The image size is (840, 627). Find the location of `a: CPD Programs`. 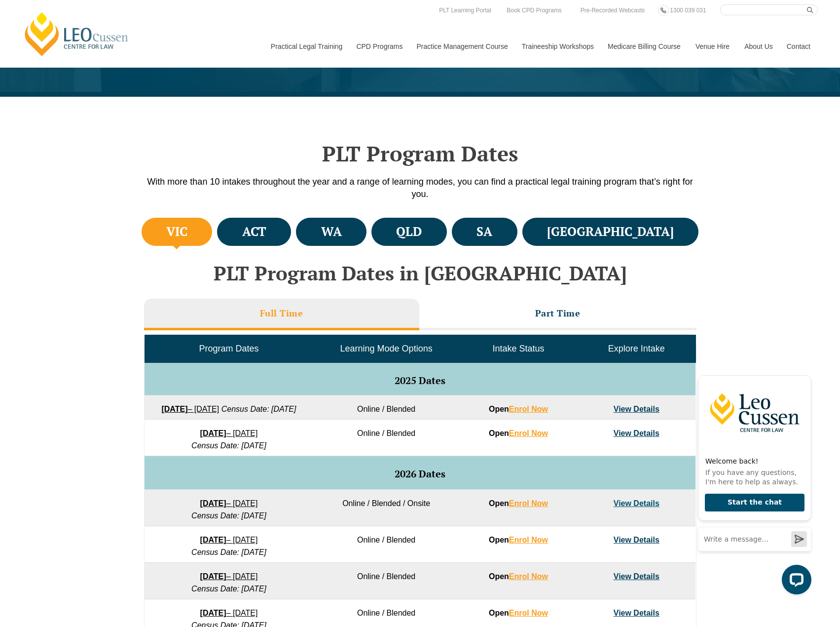

a: CPD Programs is located at coordinates (379, 47).